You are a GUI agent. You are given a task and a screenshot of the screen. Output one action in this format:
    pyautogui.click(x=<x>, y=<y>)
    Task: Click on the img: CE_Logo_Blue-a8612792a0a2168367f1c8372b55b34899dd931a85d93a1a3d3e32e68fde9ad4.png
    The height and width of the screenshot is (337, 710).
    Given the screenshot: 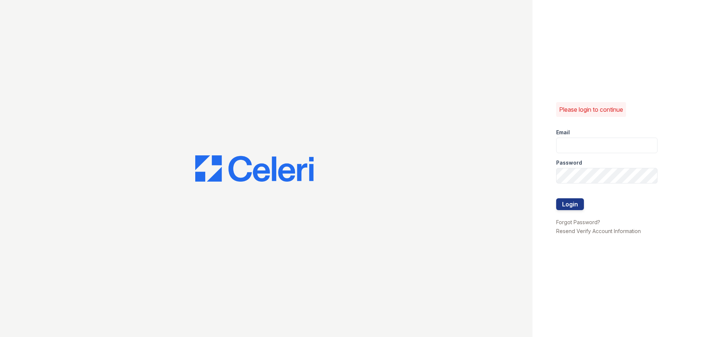 What is the action you would take?
    pyautogui.click(x=255, y=169)
    